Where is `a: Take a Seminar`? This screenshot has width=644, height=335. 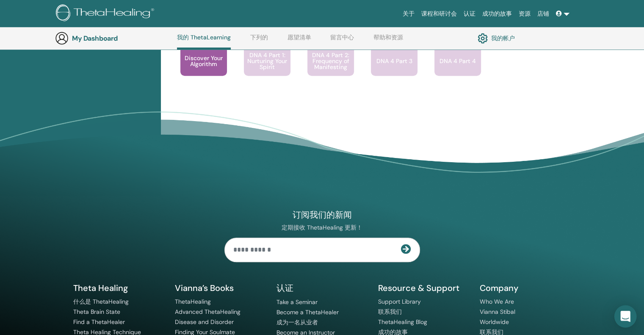
a: Take a Seminar is located at coordinates (297, 302).